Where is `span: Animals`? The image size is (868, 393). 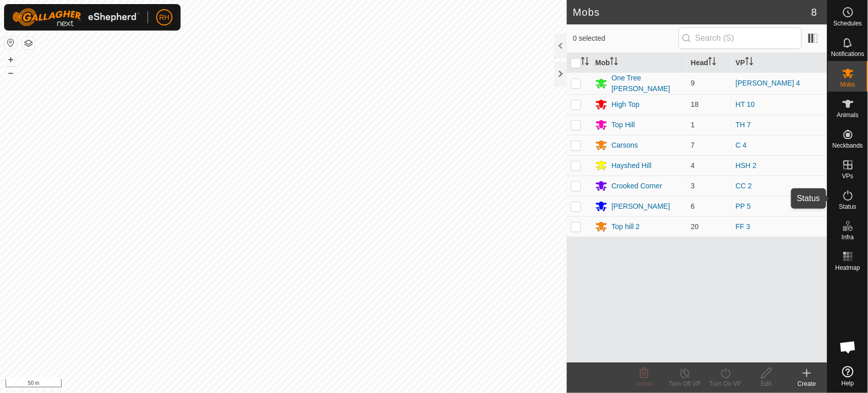 span: Animals is located at coordinates (847, 115).